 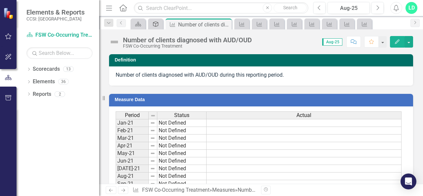 I want to click on a: Measures, so click(x=223, y=190).